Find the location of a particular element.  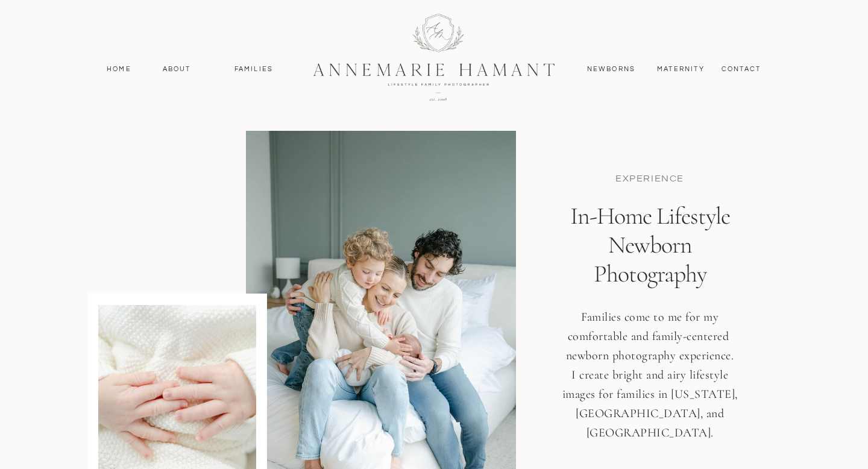

nav: MAternity is located at coordinates (680, 70).